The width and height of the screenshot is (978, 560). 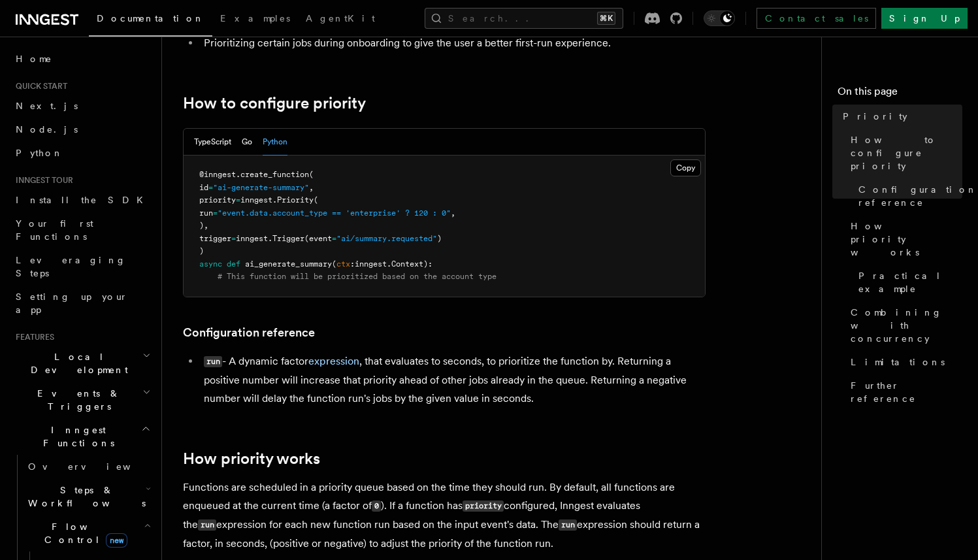 I want to click on span: AgentKit, so click(x=341, y=18).